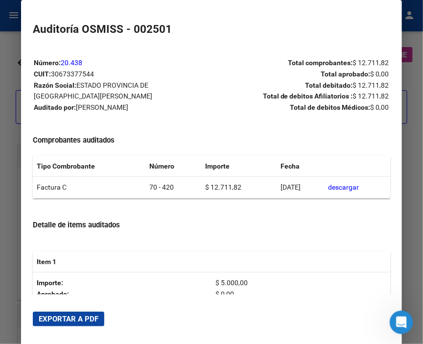  What do you see at coordinates (47, 261) in the screenshot?
I see `strong: Item 1` at bounding box center [47, 261].